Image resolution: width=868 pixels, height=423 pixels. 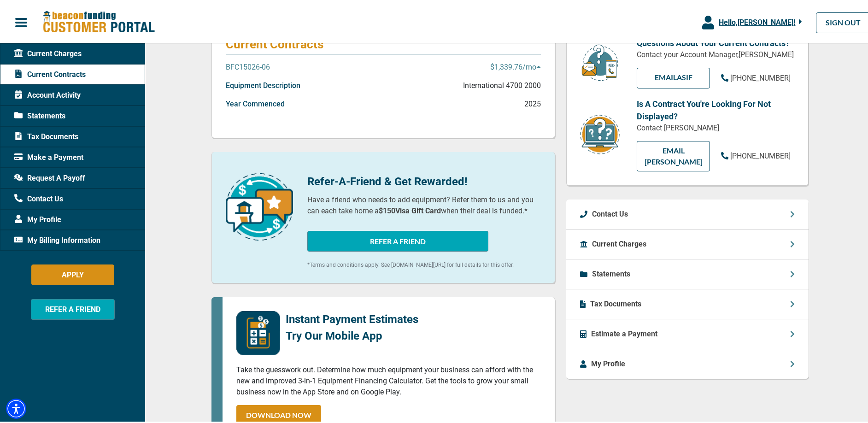 What do you see at coordinates (611, 272) in the screenshot?
I see `p: Statements` at bounding box center [611, 272].